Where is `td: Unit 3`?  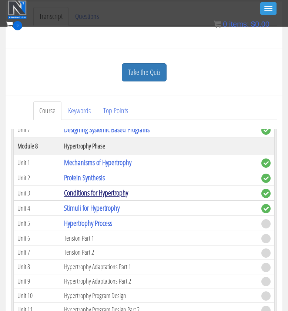
td: Unit 3 is located at coordinates (37, 193).